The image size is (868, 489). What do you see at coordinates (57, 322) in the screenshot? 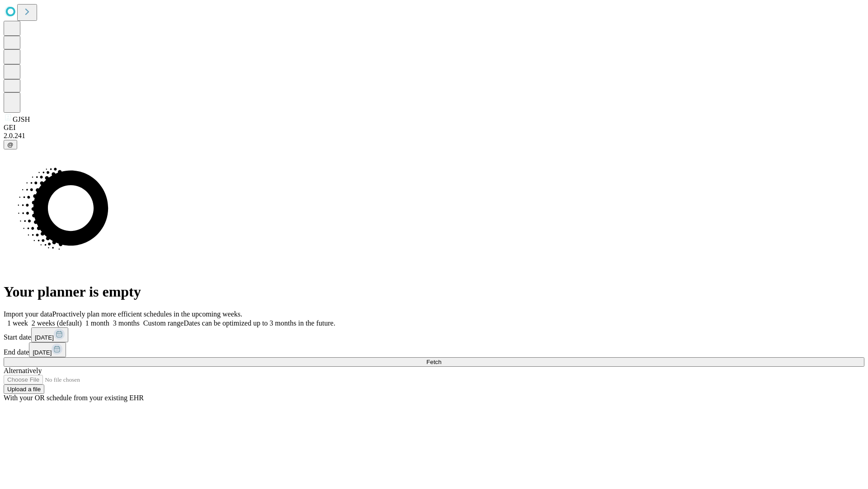
I see `span: 2 weeks (default)` at bounding box center [57, 322].